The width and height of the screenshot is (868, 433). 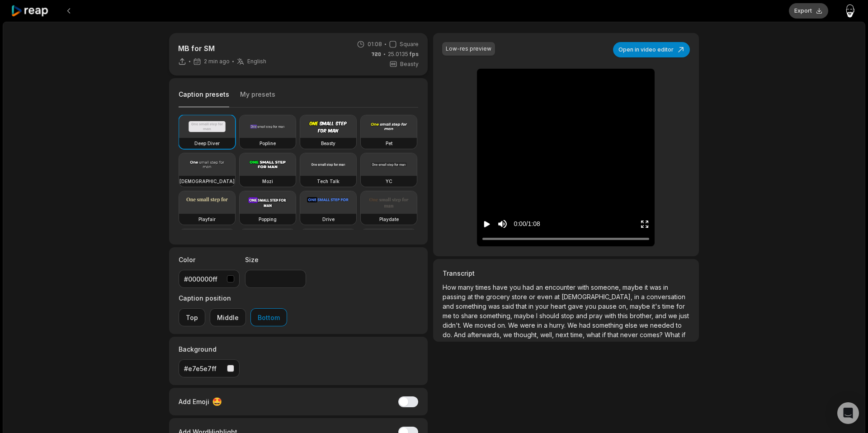 What do you see at coordinates (209, 349) in the screenshot?
I see `label: Background` at bounding box center [209, 349].